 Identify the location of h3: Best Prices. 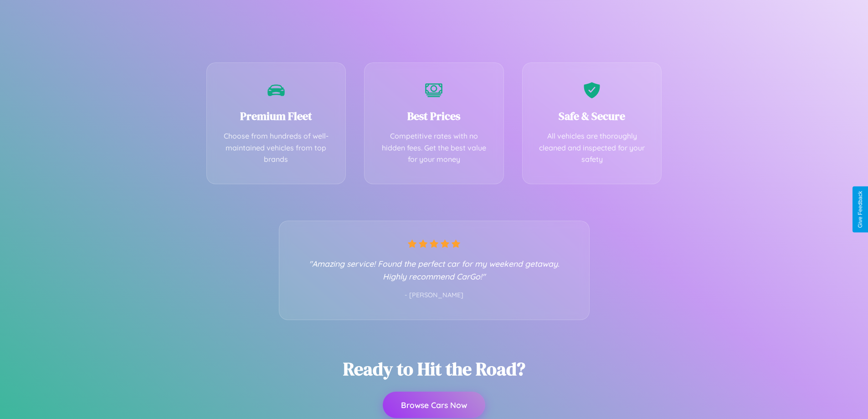
(434, 116).